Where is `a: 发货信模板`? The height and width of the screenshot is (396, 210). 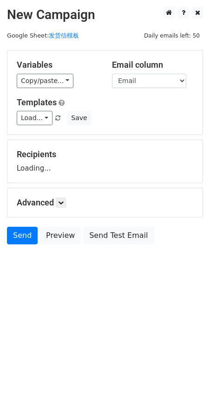 a: 发货信模板 is located at coordinates (64, 35).